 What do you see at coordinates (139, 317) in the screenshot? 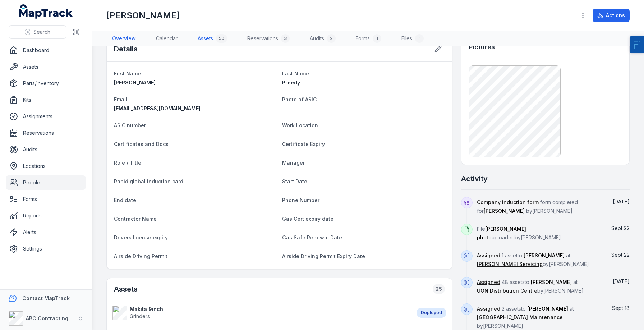
I see `span: Grinders` at bounding box center [139, 317].